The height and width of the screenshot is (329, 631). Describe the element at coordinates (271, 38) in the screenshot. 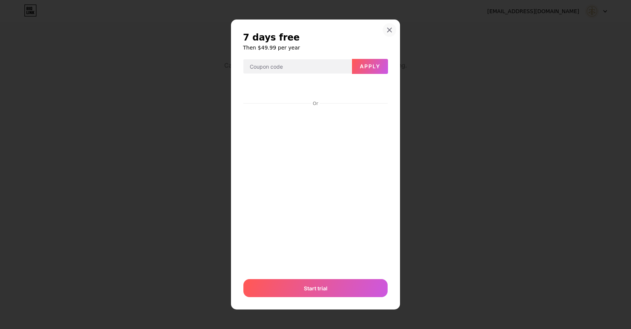

I see `span: 7 days free` at that location.